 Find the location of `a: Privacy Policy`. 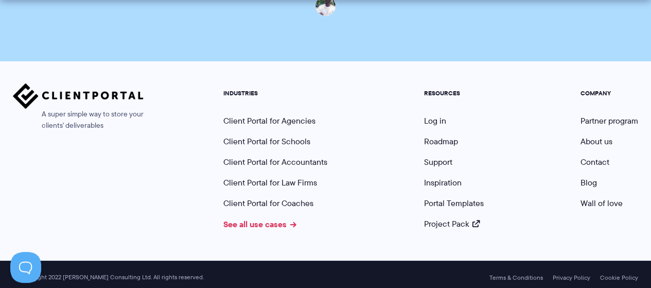

a: Privacy Policy is located at coordinates (571, 277).